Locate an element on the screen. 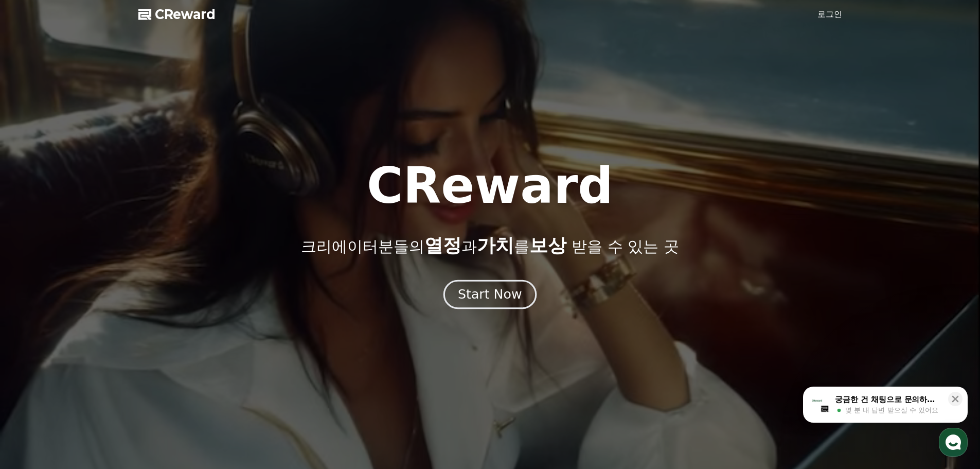  h1: CReward is located at coordinates (490, 186).